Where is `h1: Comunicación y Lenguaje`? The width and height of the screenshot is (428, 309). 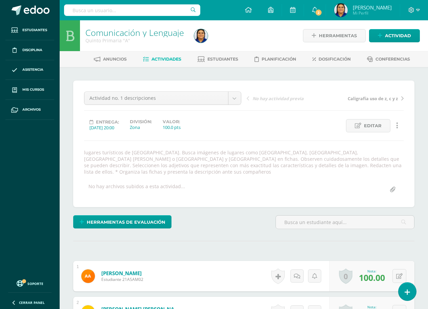
h1: Comunicación y Lenguaje is located at coordinates (136, 33).